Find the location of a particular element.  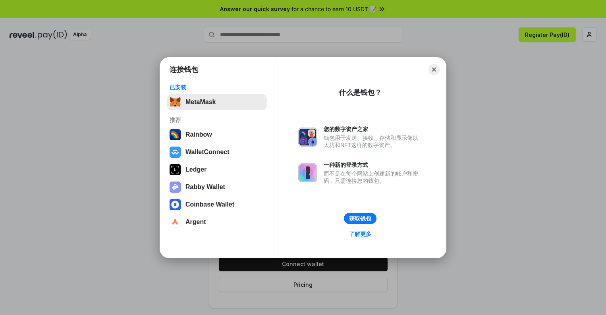

button: Close is located at coordinates (434, 70).